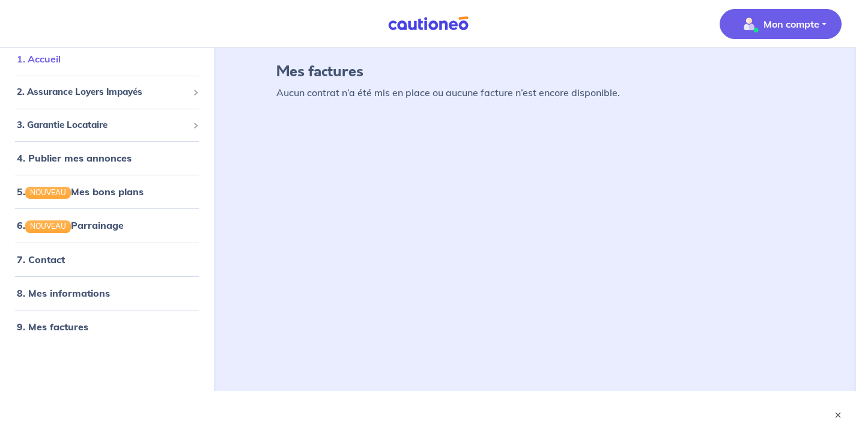  I want to click on p: Mon compte, so click(791, 24).